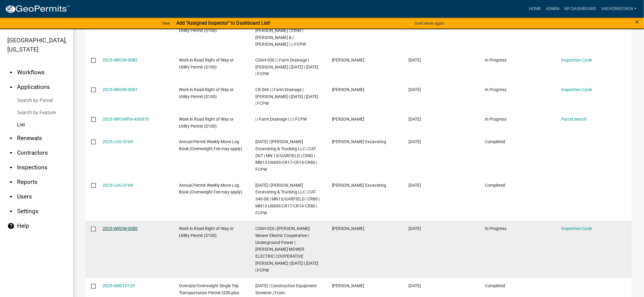  What do you see at coordinates (430, 23) in the screenshot?
I see `button: Don't show again` at bounding box center [430, 23].